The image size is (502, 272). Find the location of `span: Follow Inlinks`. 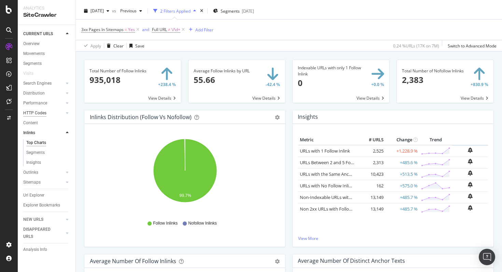

span: Follow Inlinks is located at coordinates (165, 223).